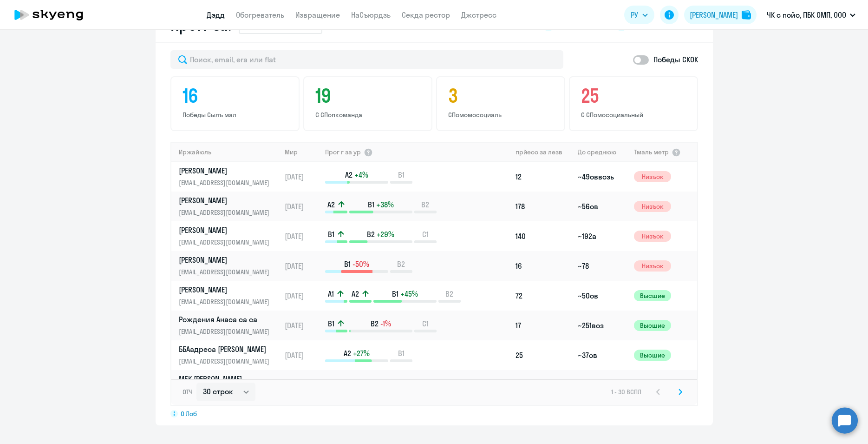 The image size is (868, 444). I want to click on p: Рождения Анаса са са, so click(227, 319).